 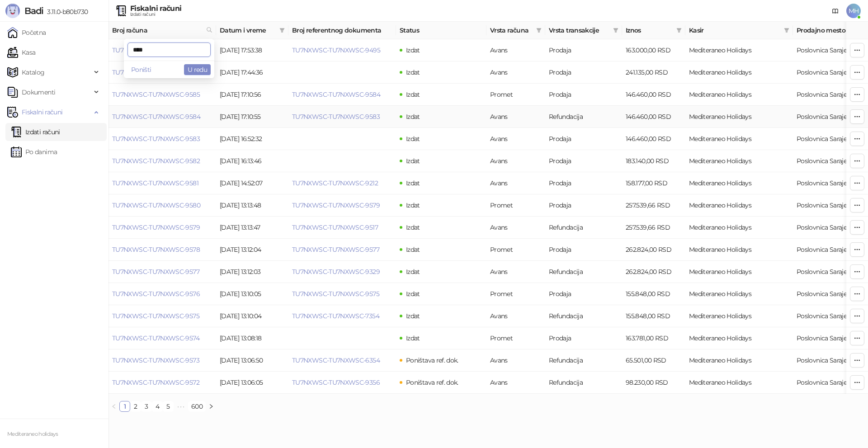 What do you see at coordinates (162, 361) in the screenshot?
I see `td: TU7NXWSC-TU7NXWSC-9573` at bounding box center [162, 361].